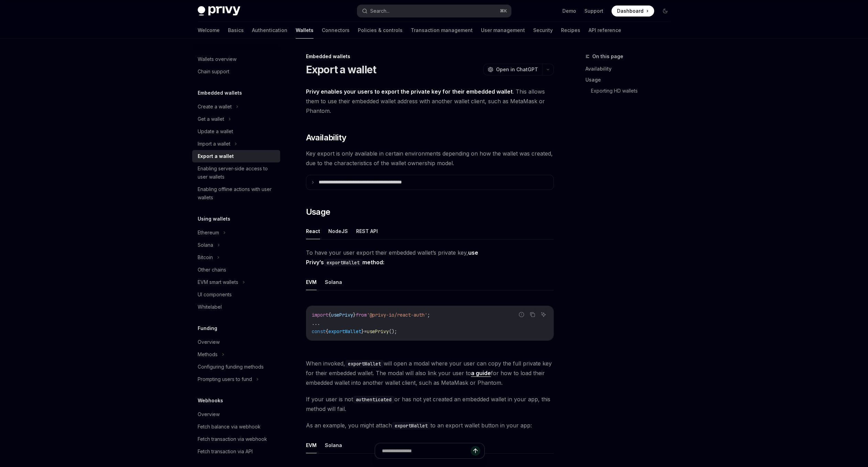 The height and width of the screenshot is (467, 868). What do you see at coordinates (215, 131) in the screenshot?
I see `div: Update a wallet` at bounding box center [215, 131].